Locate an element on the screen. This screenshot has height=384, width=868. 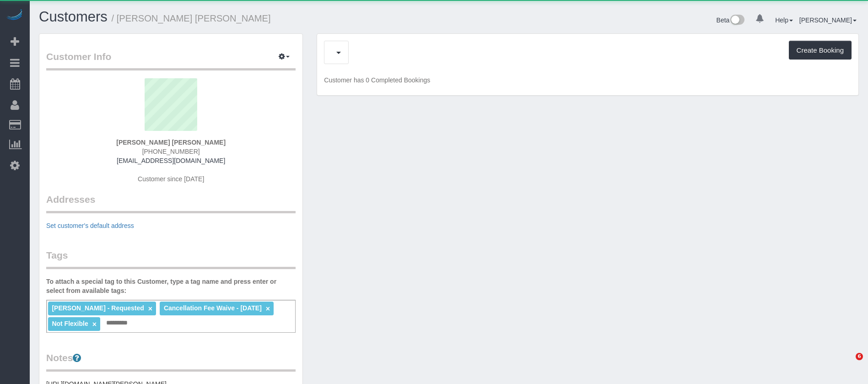
label: To attach a special tag to this Customer, type a tag name and press enter or select from availabl... is located at coordinates (171, 286).